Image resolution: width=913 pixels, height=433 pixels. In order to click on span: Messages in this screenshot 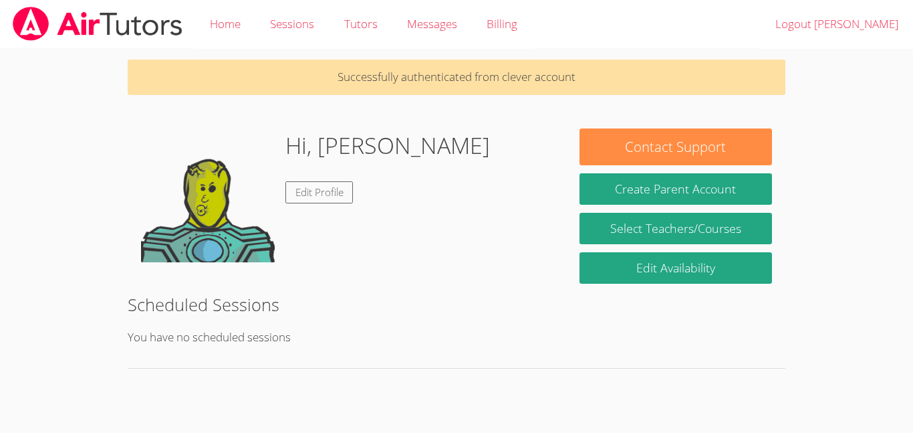, I will do `click(432, 23)`.